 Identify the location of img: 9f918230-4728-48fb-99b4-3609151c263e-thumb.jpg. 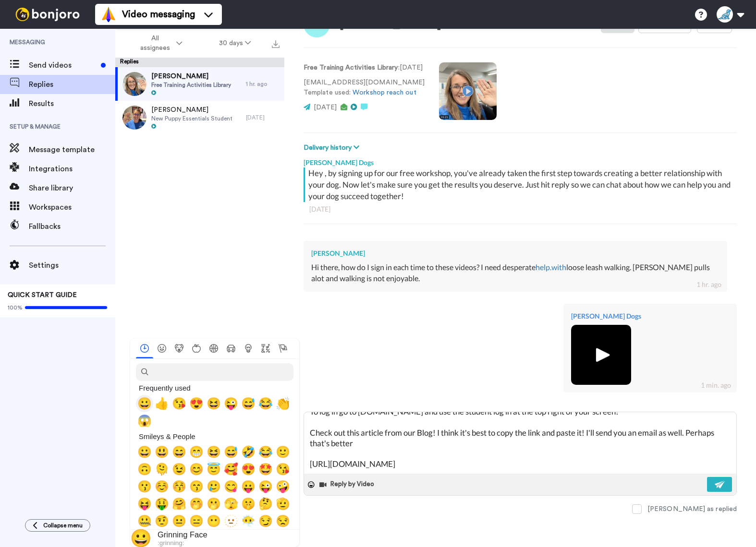
(135, 118).